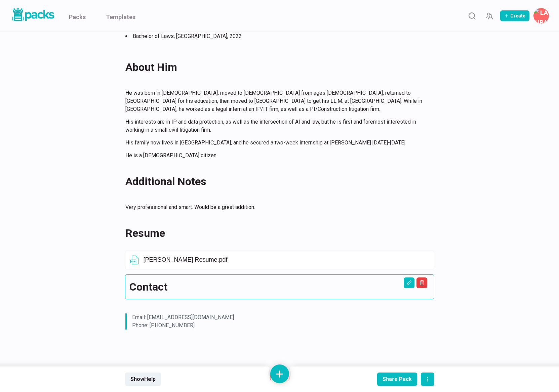 The width and height of the screenshot is (559, 392). What do you see at coordinates (276, 181) in the screenshot?
I see `h2: Additional Notes` at bounding box center [276, 181].